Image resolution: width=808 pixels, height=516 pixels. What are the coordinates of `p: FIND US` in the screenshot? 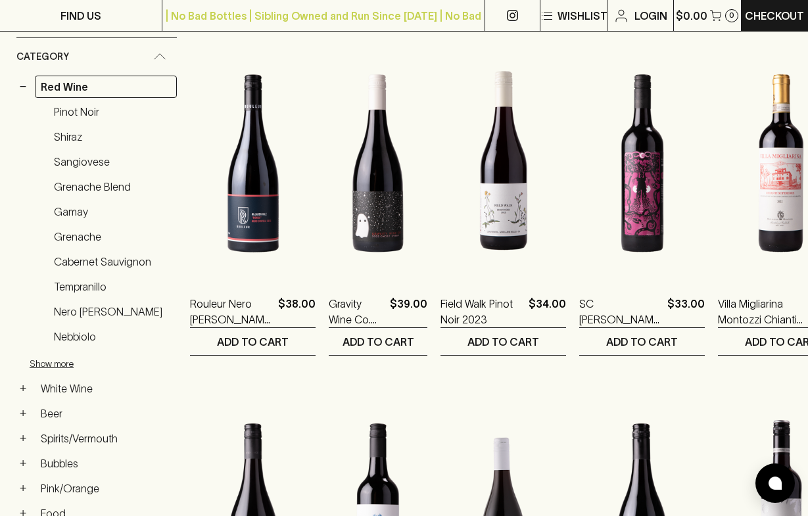 It's located at (81, 16).